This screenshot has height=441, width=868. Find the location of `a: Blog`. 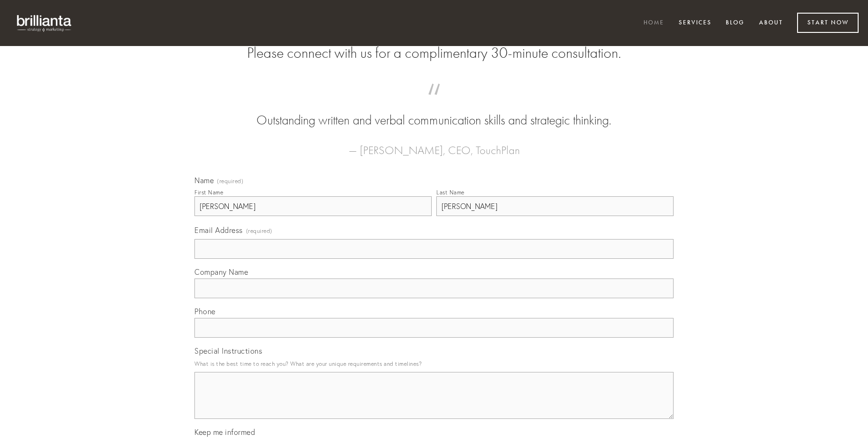

a: Blog is located at coordinates (735, 23).